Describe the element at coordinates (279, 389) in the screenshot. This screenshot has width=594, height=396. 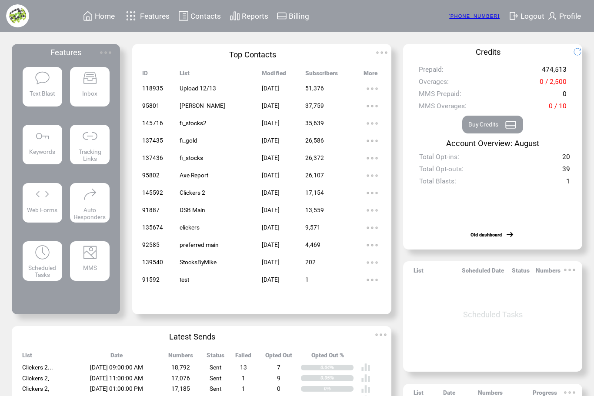
I see `span: 0` at that location.